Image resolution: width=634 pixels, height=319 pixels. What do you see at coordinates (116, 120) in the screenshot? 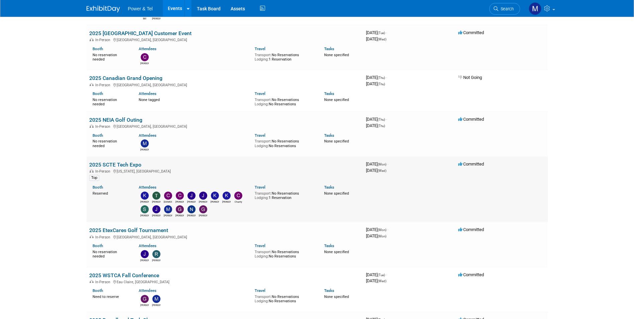
I see `a: 2025 NEIA Golf Outing` at bounding box center [116, 120].